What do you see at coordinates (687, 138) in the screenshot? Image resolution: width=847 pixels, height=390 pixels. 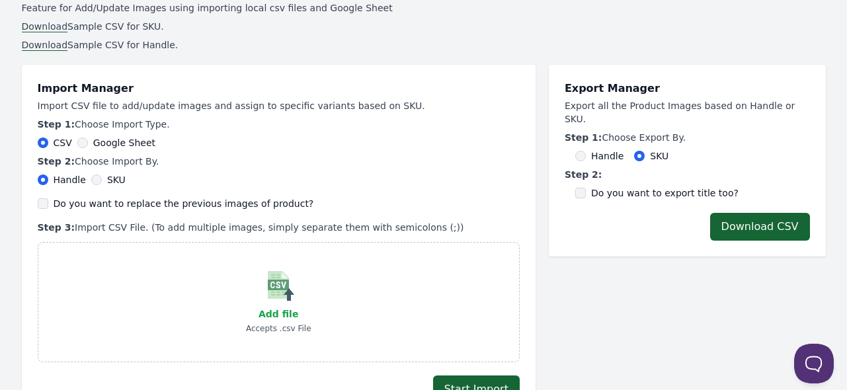 I see `p: Choose Export By.` at bounding box center [687, 138].